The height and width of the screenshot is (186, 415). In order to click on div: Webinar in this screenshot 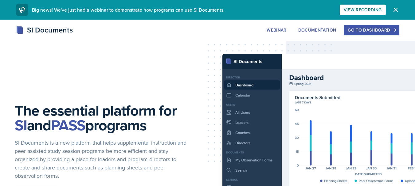, I will do `click(276, 30)`.